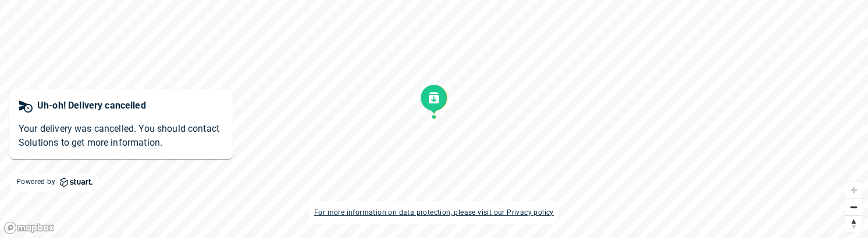  Describe the element at coordinates (91, 106) in the screenshot. I see `p: Uh-oh! Delivery cancelled` at that location.